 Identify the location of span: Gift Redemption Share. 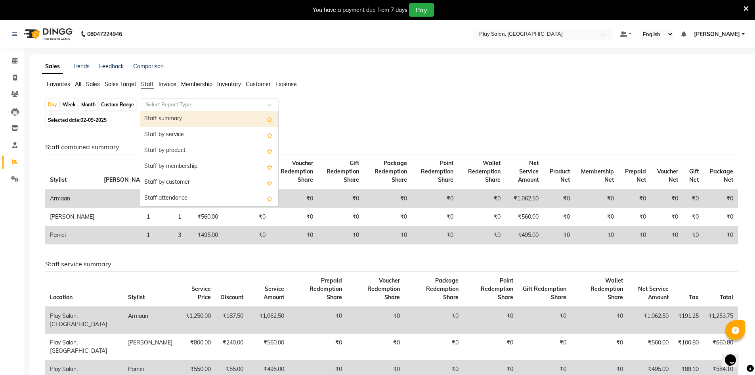
(343, 171).